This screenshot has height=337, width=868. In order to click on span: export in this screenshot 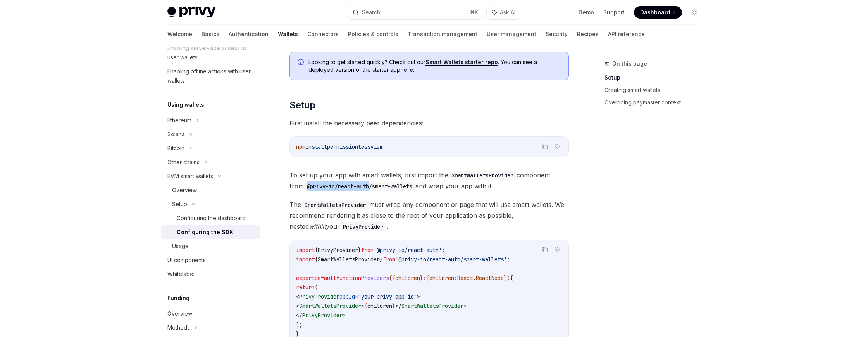, I will do `click(306, 278)`.